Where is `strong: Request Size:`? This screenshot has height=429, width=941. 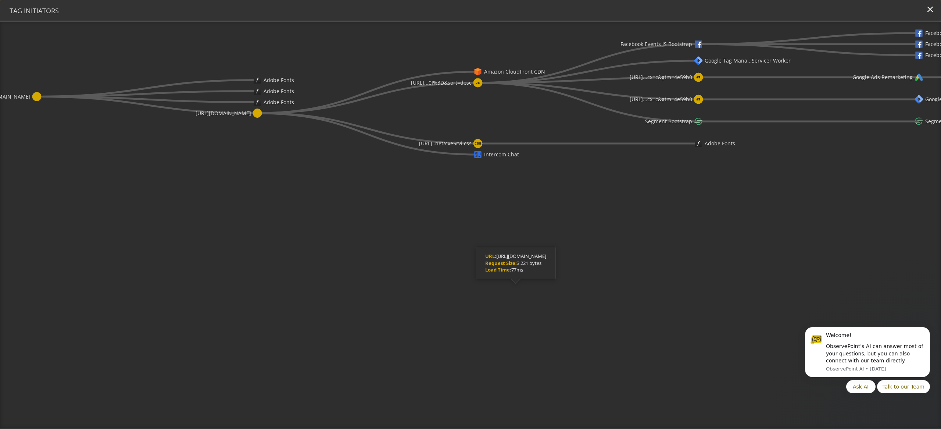 strong: Request Size: is located at coordinates (501, 263).